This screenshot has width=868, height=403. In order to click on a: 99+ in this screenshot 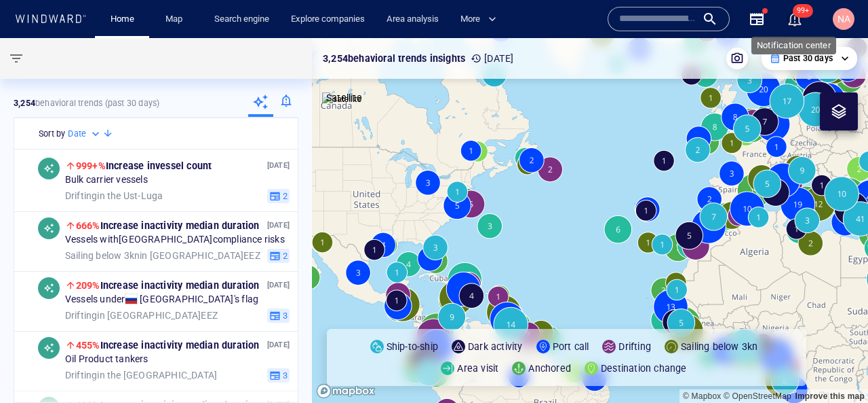, I will do `click(795, 19)`.